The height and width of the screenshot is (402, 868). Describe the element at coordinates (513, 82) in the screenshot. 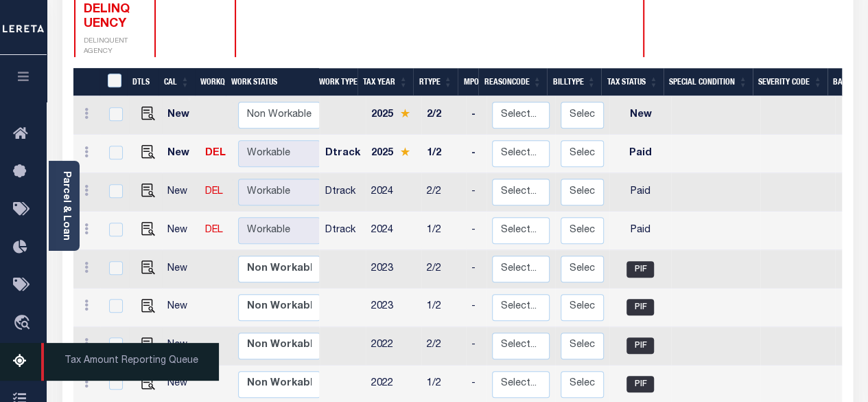

I see `th: ReasonCode: activate to sort column ascending` at that location.